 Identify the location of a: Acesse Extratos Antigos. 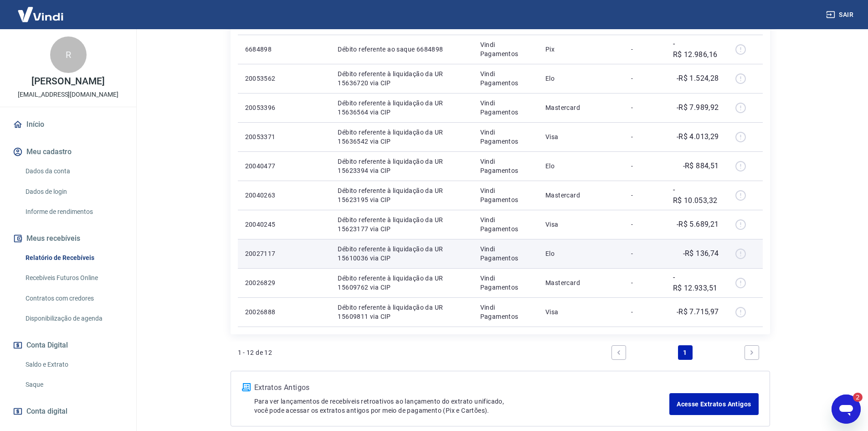
(713, 404).